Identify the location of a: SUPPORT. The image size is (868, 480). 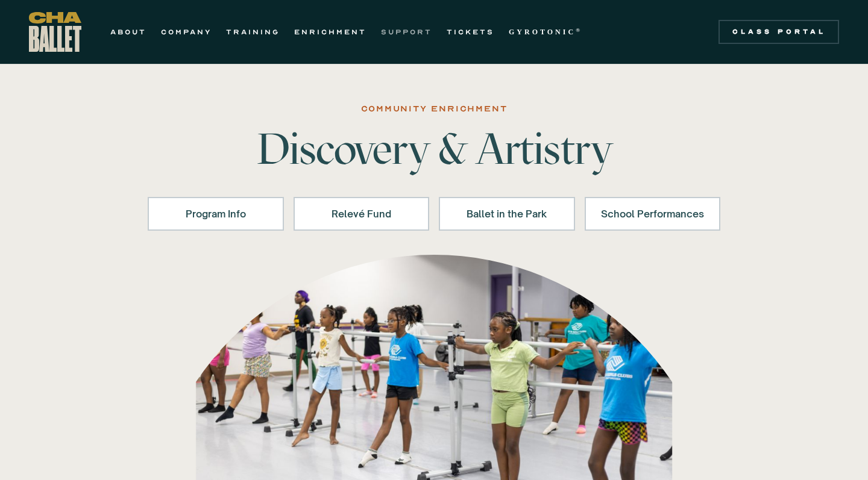
(406, 32).